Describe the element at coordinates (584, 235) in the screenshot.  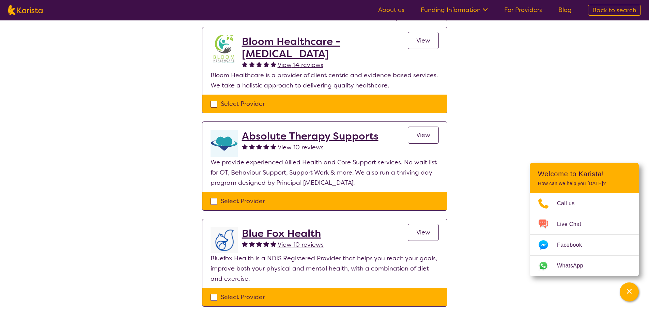
I see `ul: Choose channel` at that location.